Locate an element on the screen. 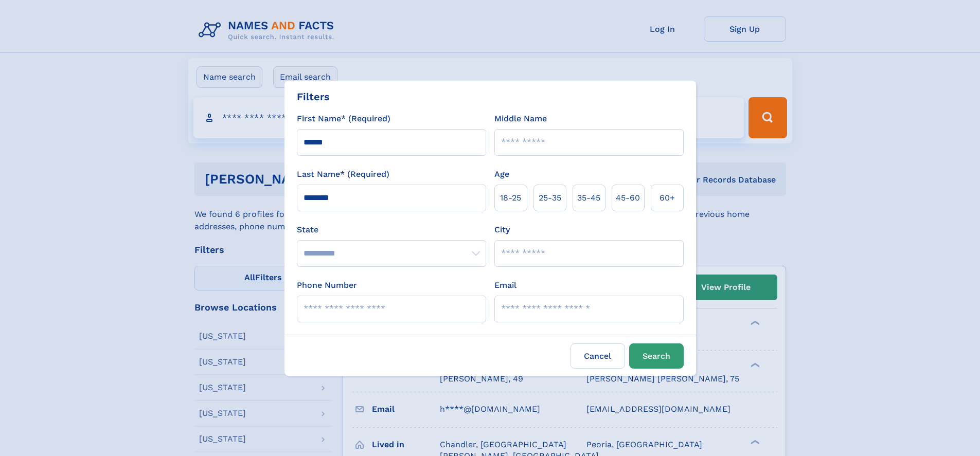 This screenshot has height=456, width=980. label: Cancel is located at coordinates (597, 356).